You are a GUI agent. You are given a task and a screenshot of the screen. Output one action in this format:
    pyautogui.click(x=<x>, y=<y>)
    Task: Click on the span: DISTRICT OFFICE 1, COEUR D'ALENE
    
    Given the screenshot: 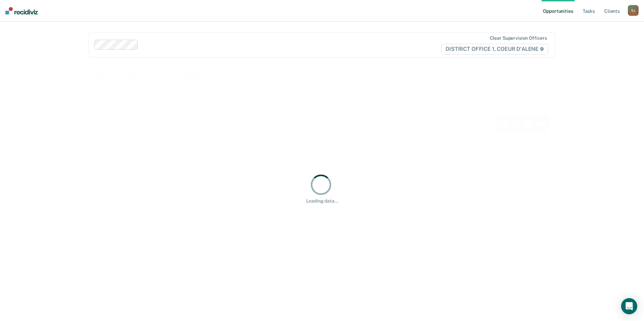 What is the action you would take?
    pyautogui.click(x=494, y=49)
    